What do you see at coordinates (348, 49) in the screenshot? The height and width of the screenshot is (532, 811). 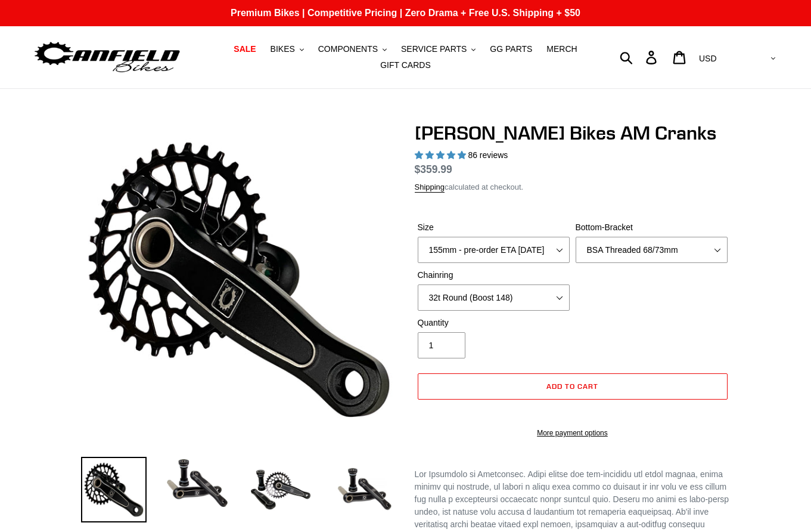 I see `span: COMPONENTS` at bounding box center [348, 49].